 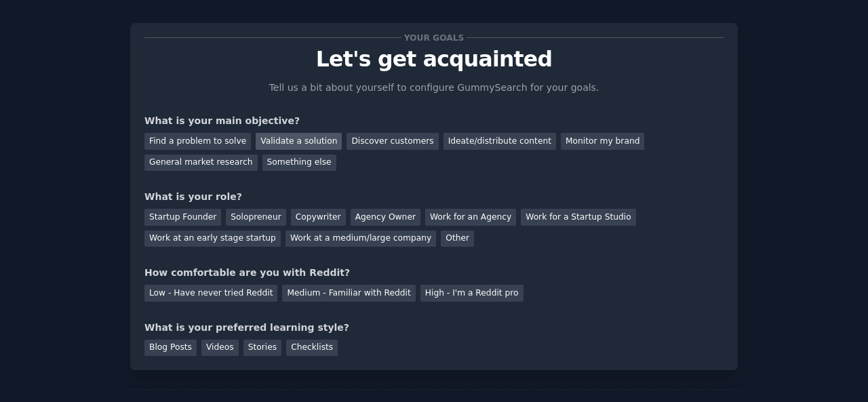 What do you see at coordinates (386, 217) in the screenshot?
I see `div: Agency Owner` at bounding box center [386, 217].